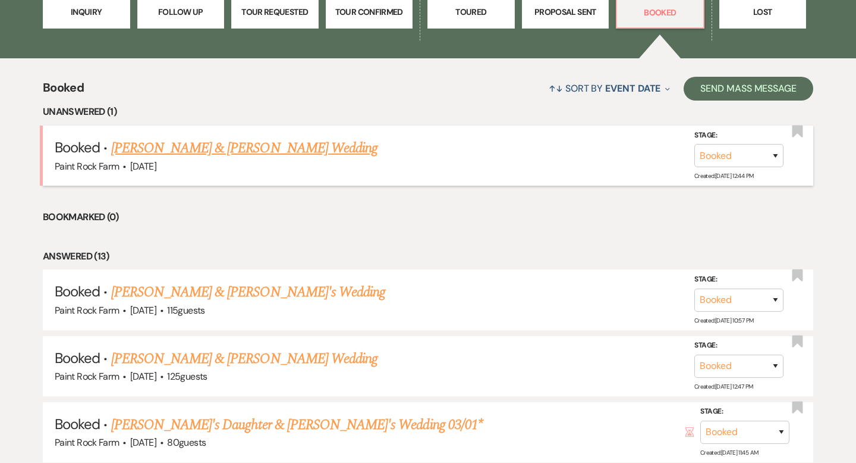  I want to click on p: Follow Up, so click(181, 12).